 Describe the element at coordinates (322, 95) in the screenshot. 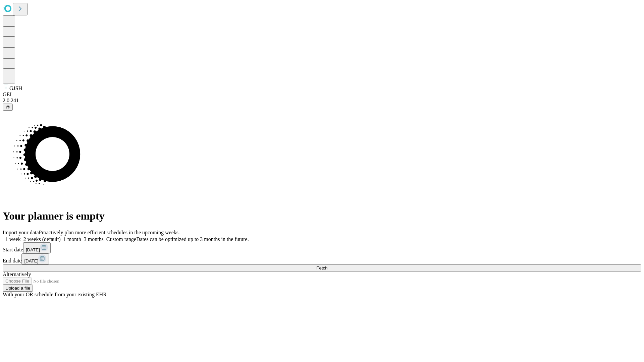

I see `div: GEI` at that location.